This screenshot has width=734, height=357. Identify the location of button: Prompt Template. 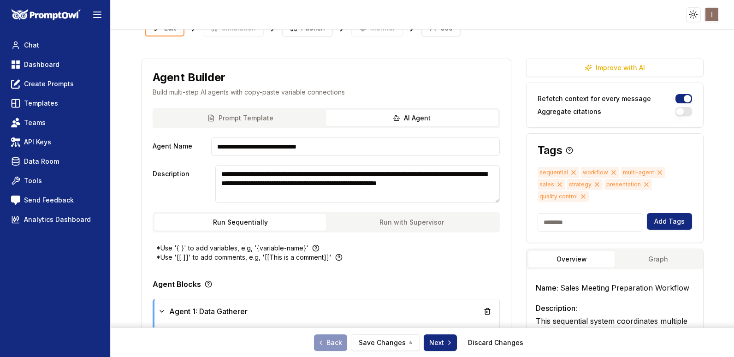
(240, 118).